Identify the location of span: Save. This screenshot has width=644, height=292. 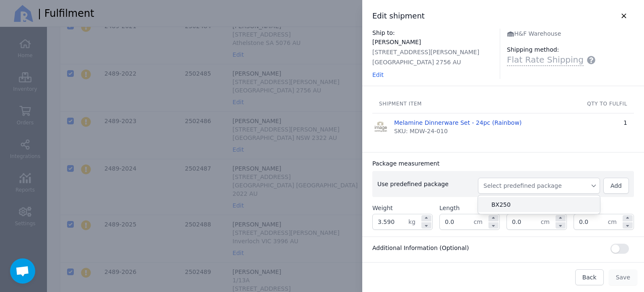
(623, 277).